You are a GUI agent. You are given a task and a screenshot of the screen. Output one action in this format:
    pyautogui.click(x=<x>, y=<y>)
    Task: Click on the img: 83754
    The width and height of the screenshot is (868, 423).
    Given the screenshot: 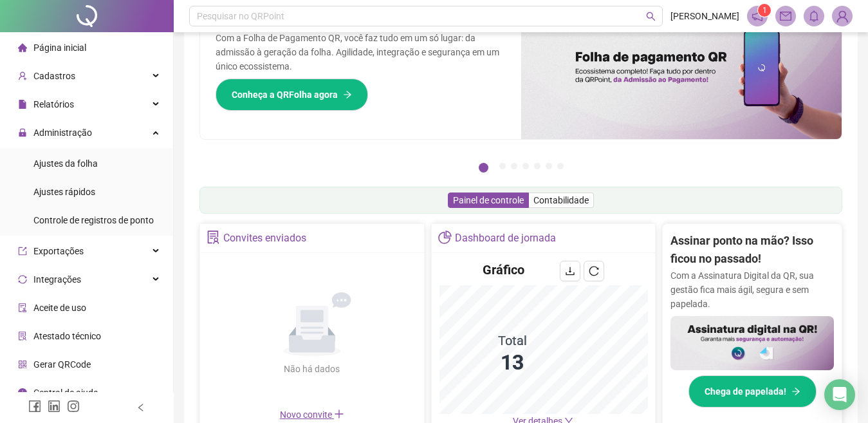 What is the action you would take?
    pyautogui.click(x=842, y=16)
    